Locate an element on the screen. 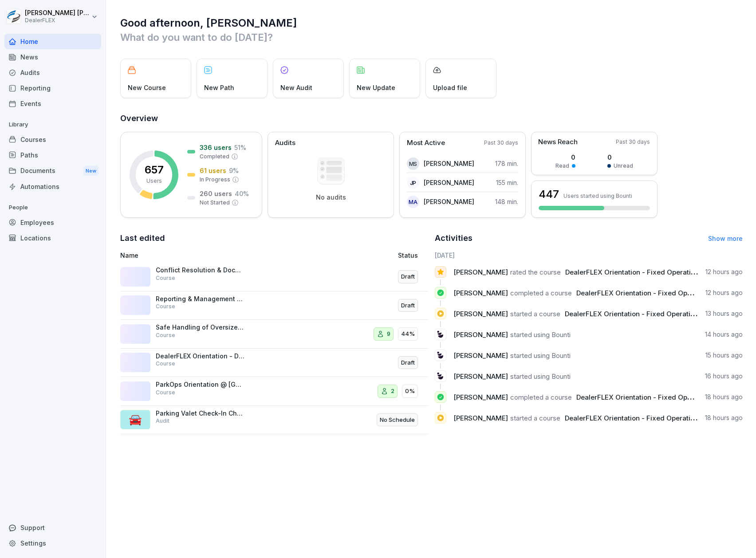 This screenshot has width=756, height=558. p: Audit is located at coordinates (163, 421).